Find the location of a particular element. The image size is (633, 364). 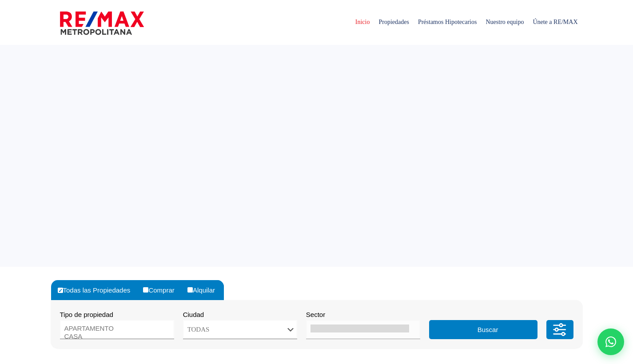

img: remax-metropolitana-logo is located at coordinates (101, 23).